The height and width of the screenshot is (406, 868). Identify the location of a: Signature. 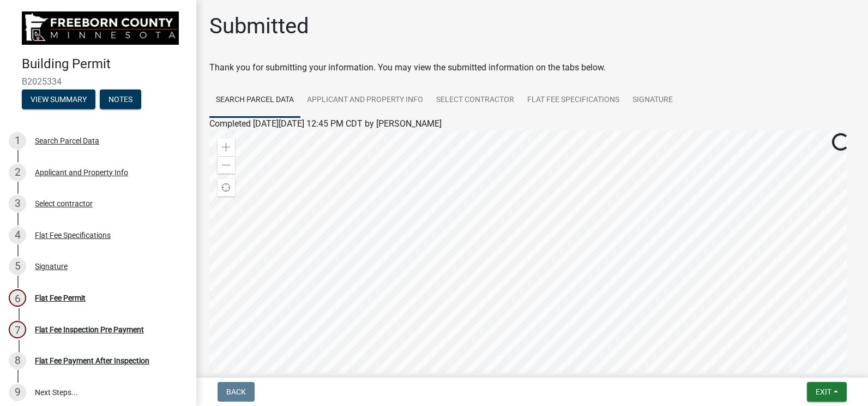
(653, 100).